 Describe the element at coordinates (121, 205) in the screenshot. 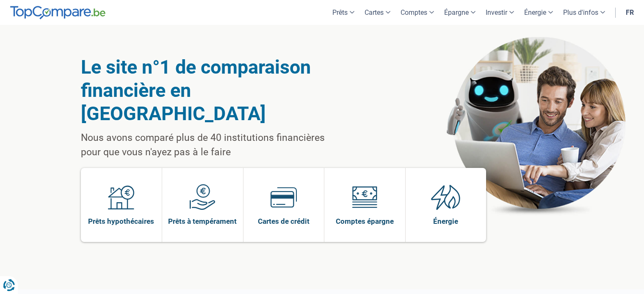

I see `a: Prêts hypothécaires Prêts hypothécaires` at that location.